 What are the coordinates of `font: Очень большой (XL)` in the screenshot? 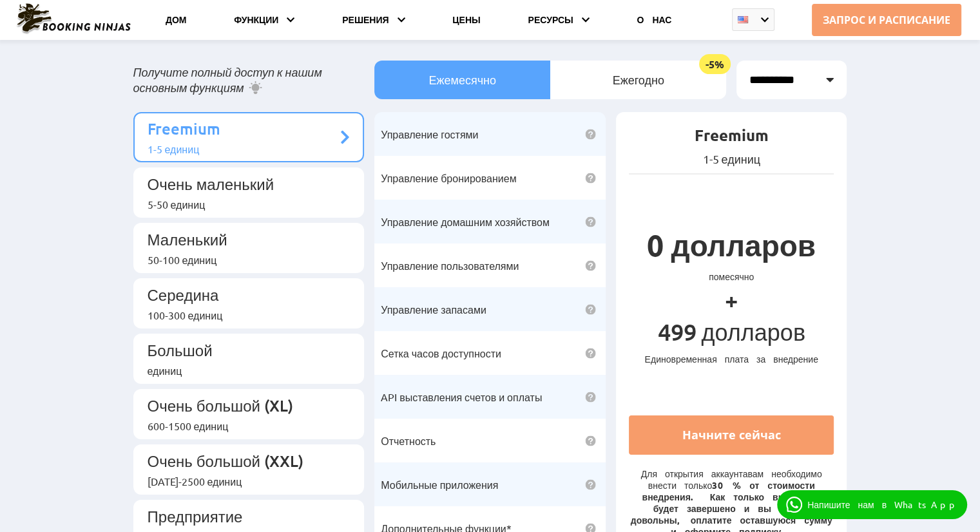 It's located at (220, 405).